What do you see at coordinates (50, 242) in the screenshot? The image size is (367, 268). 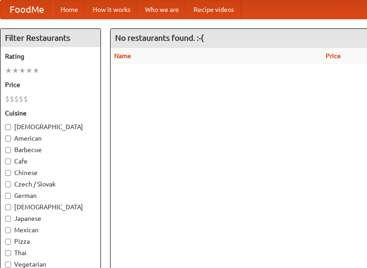 I see `label: Pizza` at bounding box center [50, 242].